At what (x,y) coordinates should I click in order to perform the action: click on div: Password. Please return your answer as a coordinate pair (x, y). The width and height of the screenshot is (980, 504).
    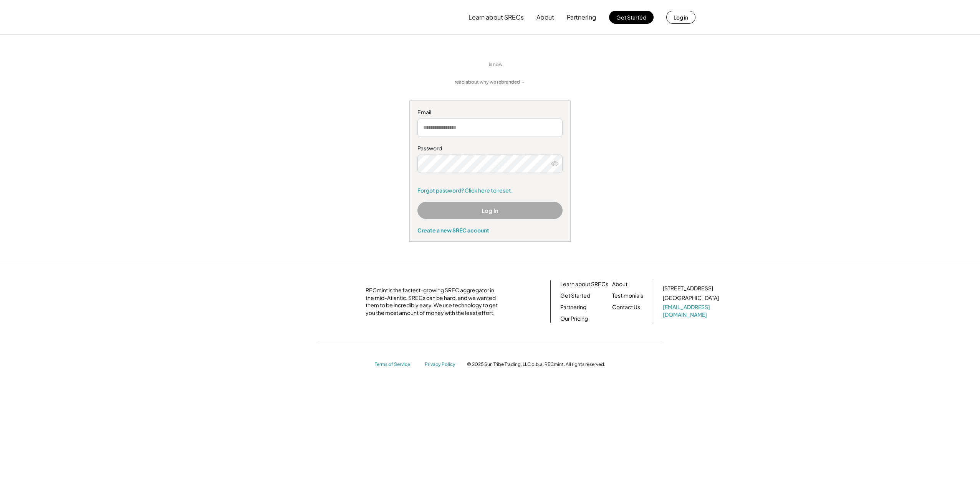
    Looking at the image, I should click on (490, 148).